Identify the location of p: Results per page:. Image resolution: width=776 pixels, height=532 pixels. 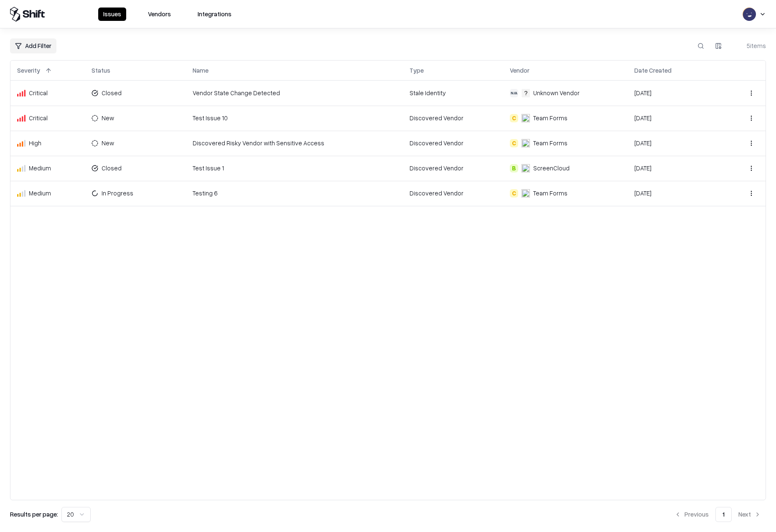
(34, 514).